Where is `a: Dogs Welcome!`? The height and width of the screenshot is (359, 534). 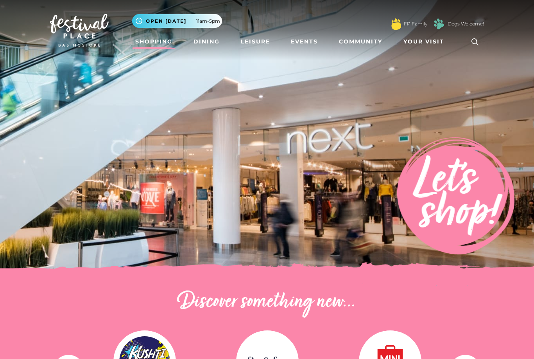 a: Dogs Welcome! is located at coordinates (466, 24).